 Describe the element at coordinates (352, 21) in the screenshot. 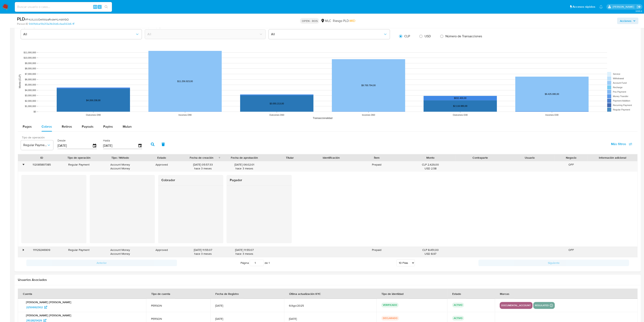

I see `span: MID` at that location.